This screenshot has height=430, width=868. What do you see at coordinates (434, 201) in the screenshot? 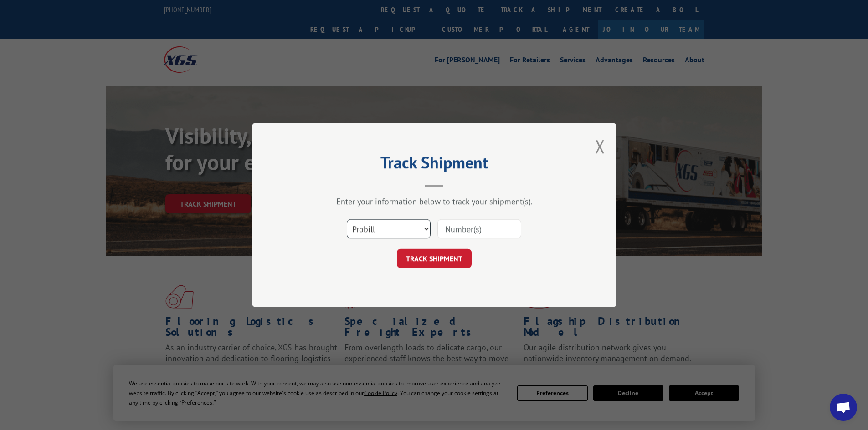
I see `div: Enter your information below to track your shipment(s).` at bounding box center [434, 201].